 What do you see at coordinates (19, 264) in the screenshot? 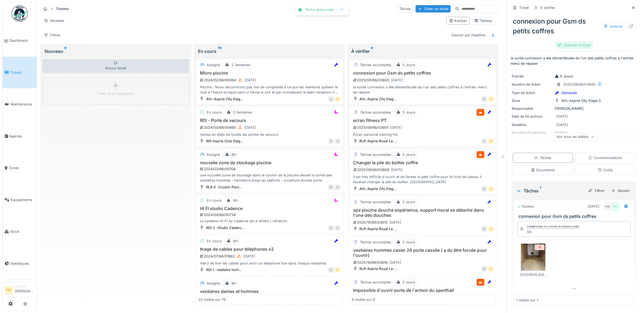
I see `a: Statistiques` at bounding box center [19, 264].